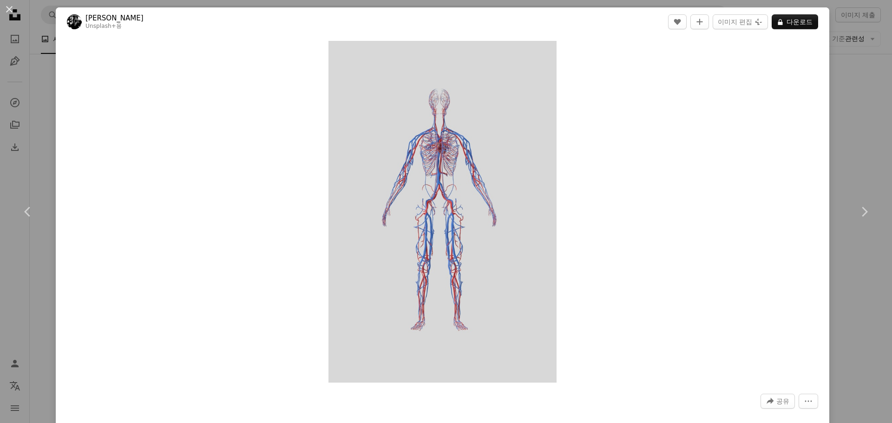  What do you see at coordinates (74, 22) in the screenshot?
I see `img: George Dagerotip의 프로필로 이동` at bounding box center [74, 22].